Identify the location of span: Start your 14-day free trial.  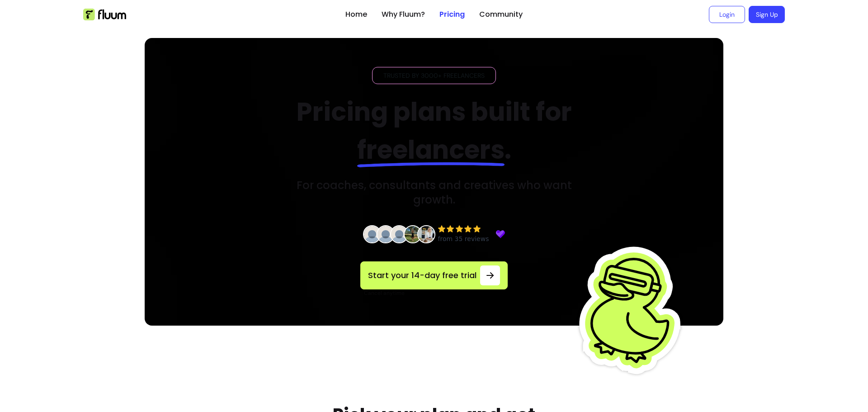
(422, 275).